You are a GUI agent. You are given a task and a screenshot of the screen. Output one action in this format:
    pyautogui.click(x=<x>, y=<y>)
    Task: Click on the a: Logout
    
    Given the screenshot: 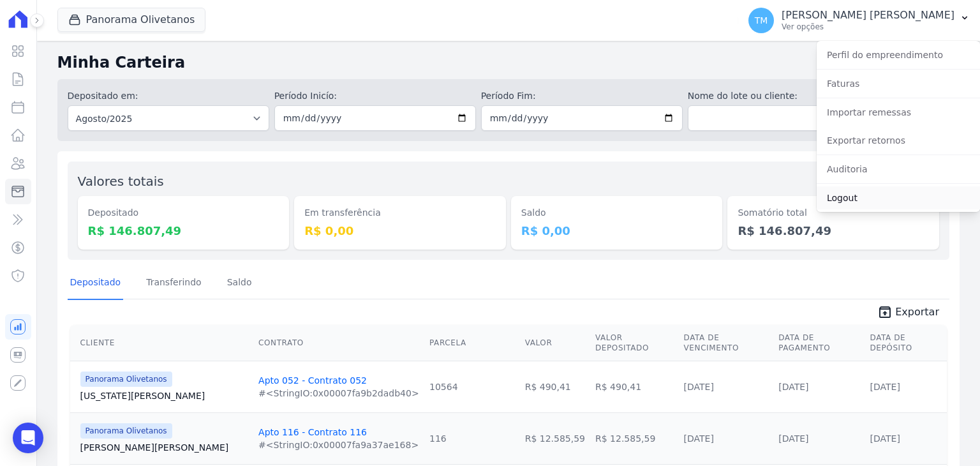 What is the action you would take?
    pyautogui.click(x=898, y=198)
    